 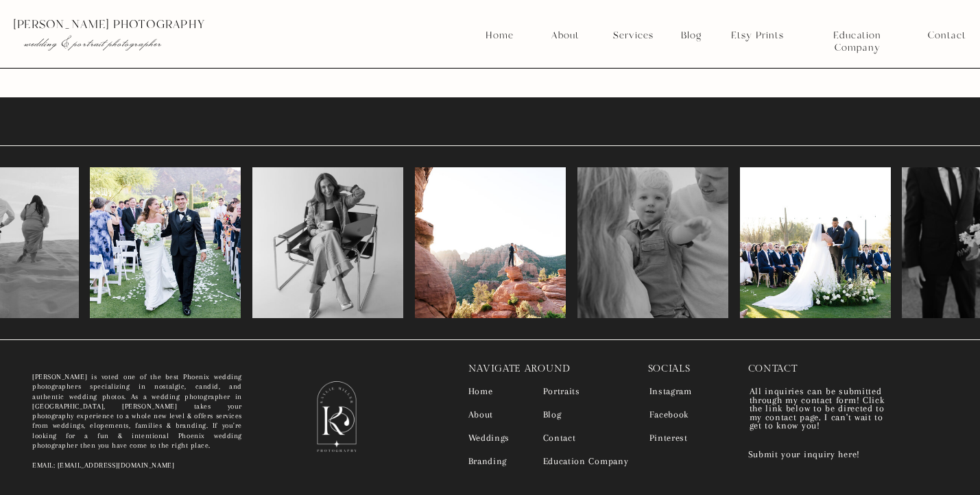 What do you see at coordinates (825, 457) in the screenshot?
I see `a: Submit your inquiry here!` at bounding box center [825, 457].